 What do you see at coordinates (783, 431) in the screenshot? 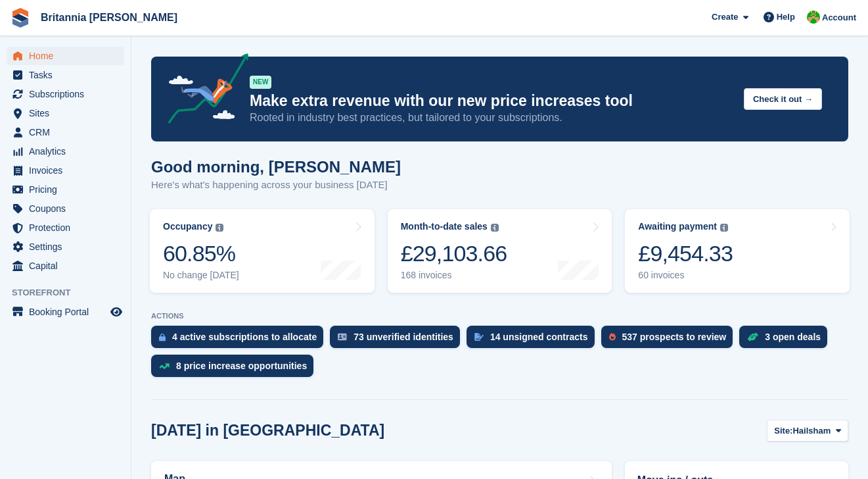
I see `span: Site:` at bounding box center [783, 431].